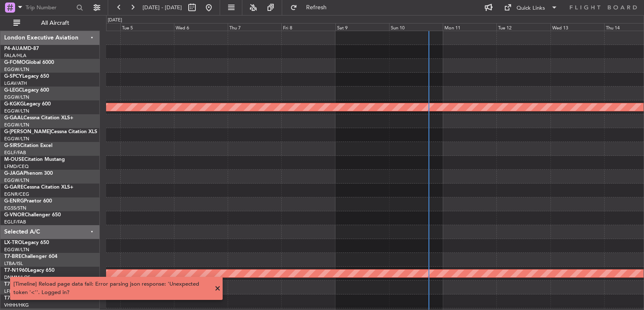 The image size is (644, 310). Describe the element at coordinates (14, 215) in the screenshot. I see `span: G-VNOR` at that location.